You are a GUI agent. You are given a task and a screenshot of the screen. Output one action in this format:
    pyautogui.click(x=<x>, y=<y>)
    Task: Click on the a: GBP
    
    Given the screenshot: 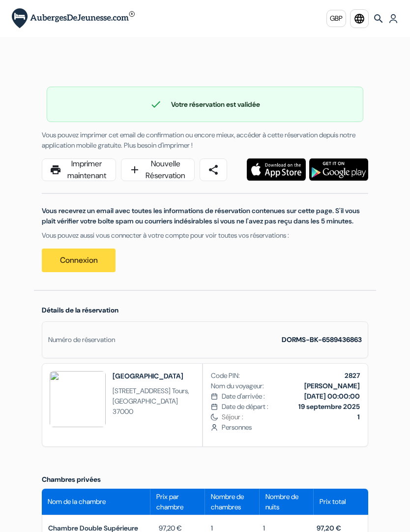 What is the action you would take?
    pyautogui.click(x=336, y=18)
    